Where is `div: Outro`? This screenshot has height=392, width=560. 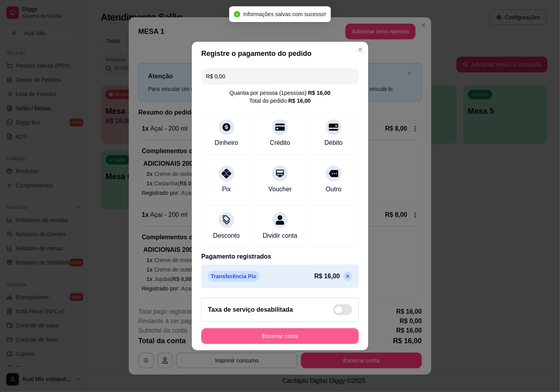
div: Outro is located at coordinates (334, 189).